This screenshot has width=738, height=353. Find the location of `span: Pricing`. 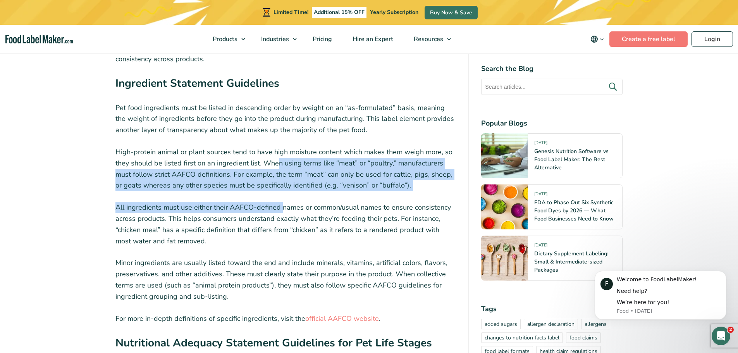

span: Pricing is located at coordinates (322, 39).